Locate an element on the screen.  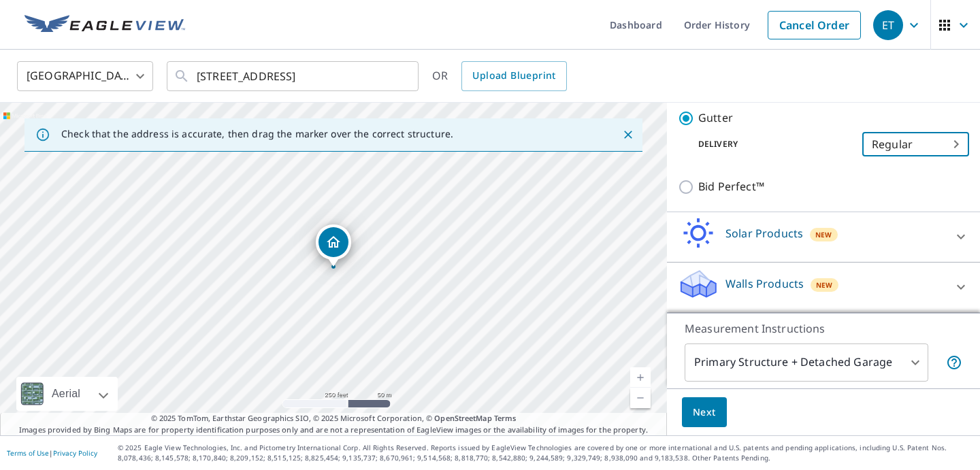
p: Solar Products is located at coordinates (764, 233).